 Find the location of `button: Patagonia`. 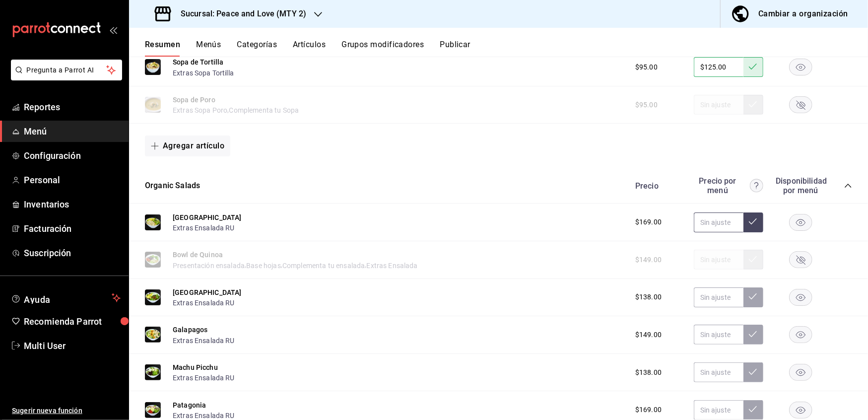

button: Patagonia is located at coordinates (189, 405).